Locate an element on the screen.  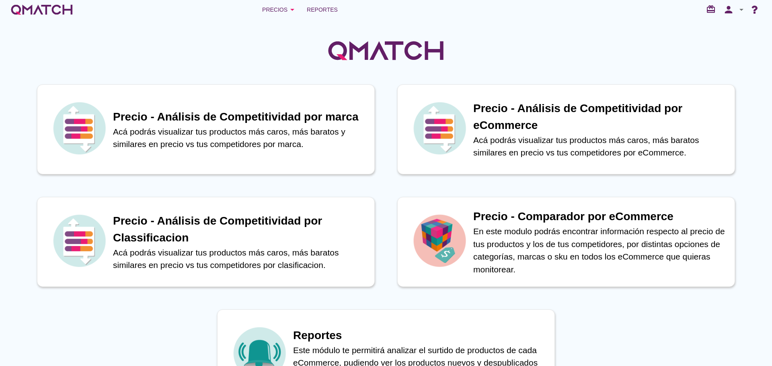
a: iconPrecio - Análisis de Competitividad por eCommerceAcá podrás visualizar tus productos más caro... is located at coordinates (566, 129).